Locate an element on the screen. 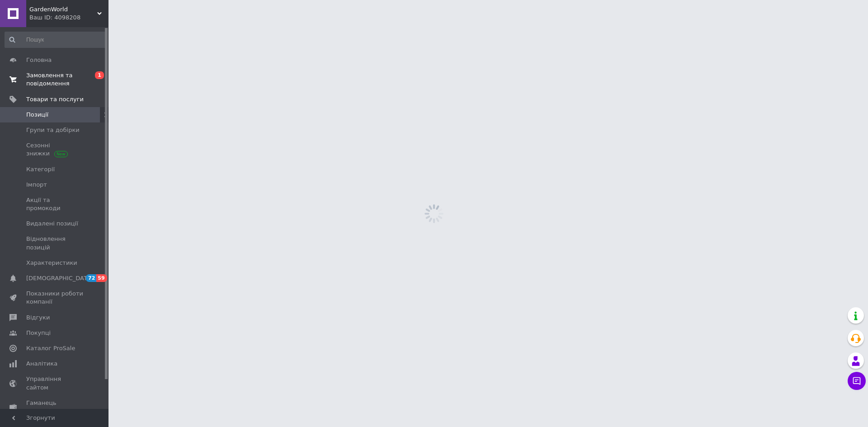 The image size is (868, 427). span: Імпорт is located at coordinates (37, 185).